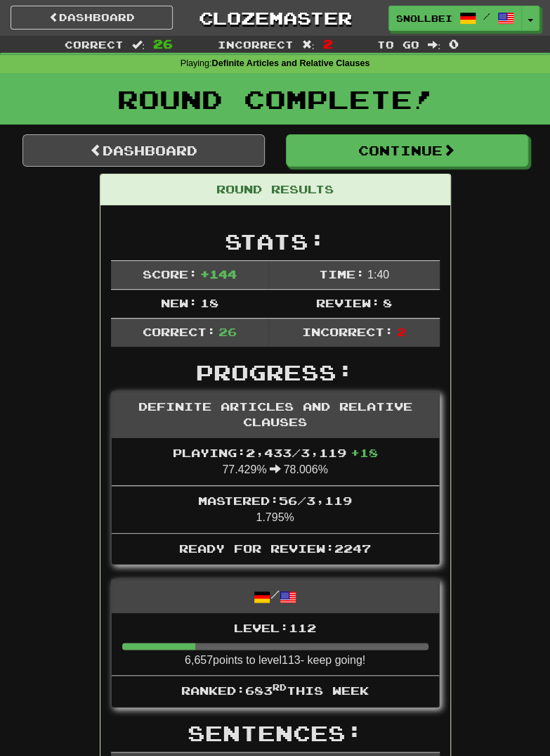 Image resolution: width=550 pixels, height=756 pixels. What do you see at coordinates (169, 274) in the screenshot?
I see `span: Score:` at bounding box center [169, 274].